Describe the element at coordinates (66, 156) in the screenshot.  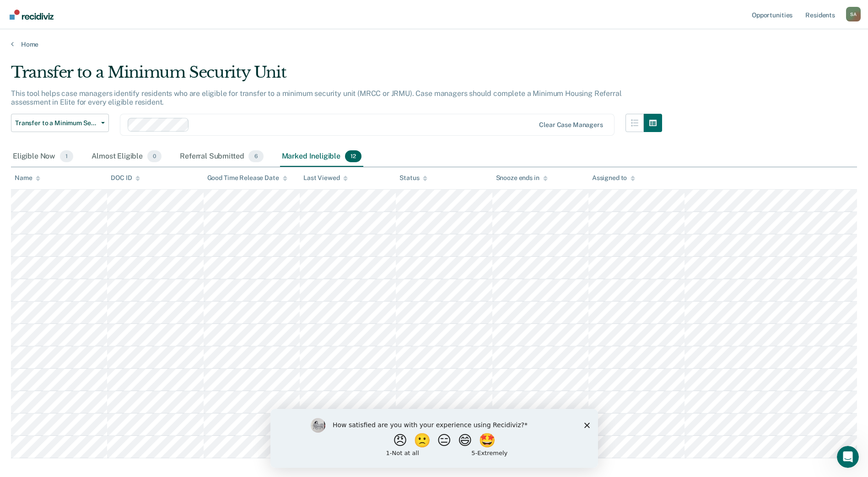
I see `span: 1` at that location.